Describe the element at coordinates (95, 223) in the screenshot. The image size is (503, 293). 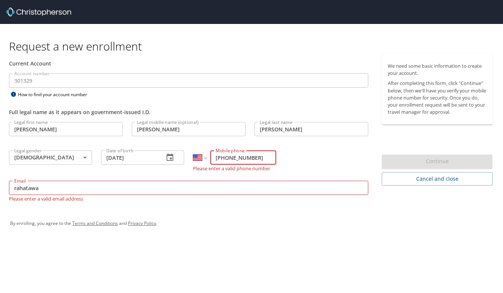
I see `a: Terms and Conditions` at that location.